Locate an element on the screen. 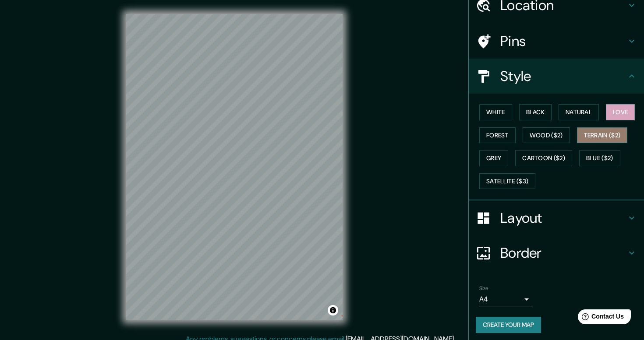 Image resolution: width=644 pixels, height=340 pixels. div: Border is located at coordinates (557, 253).